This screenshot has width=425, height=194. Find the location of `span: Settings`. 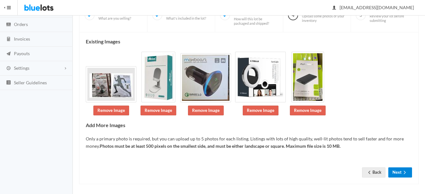

span: Settings is located at coordinates (22, 68).